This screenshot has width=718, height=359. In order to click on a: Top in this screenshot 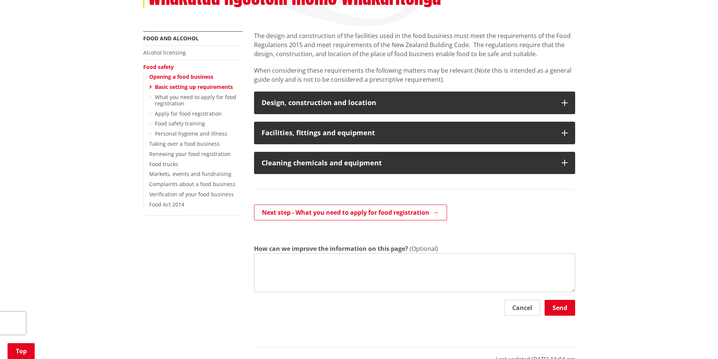, I will do `click(21, 351)`.